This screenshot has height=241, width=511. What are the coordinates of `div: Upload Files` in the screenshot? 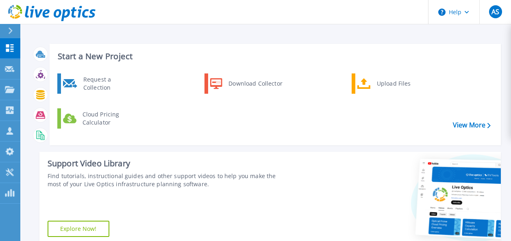 It's located at (403, 84).